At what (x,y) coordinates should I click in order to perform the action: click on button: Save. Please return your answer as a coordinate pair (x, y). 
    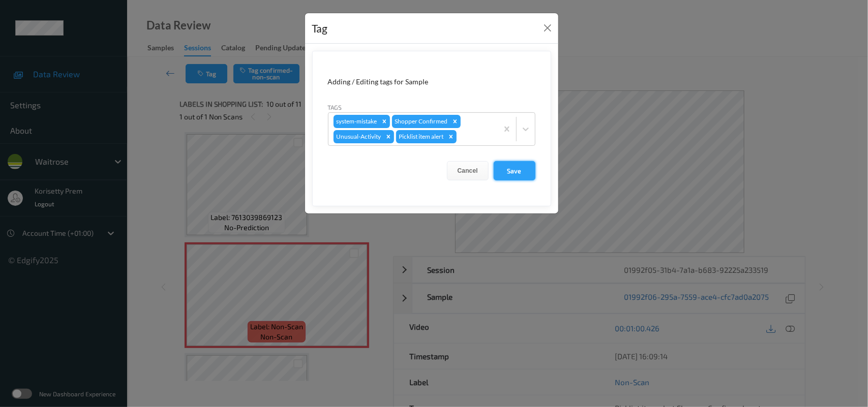
    Looking at the image, I should click on (515, 171).